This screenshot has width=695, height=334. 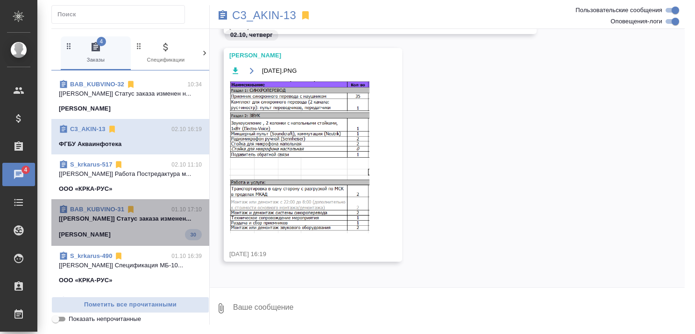 I want to click on img: 14 октября.PNG, so click(x=299, y=157).